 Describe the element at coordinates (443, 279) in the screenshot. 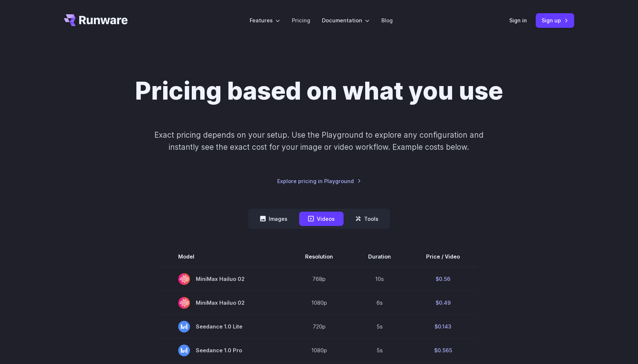

I see `td: $0.56` at that location.